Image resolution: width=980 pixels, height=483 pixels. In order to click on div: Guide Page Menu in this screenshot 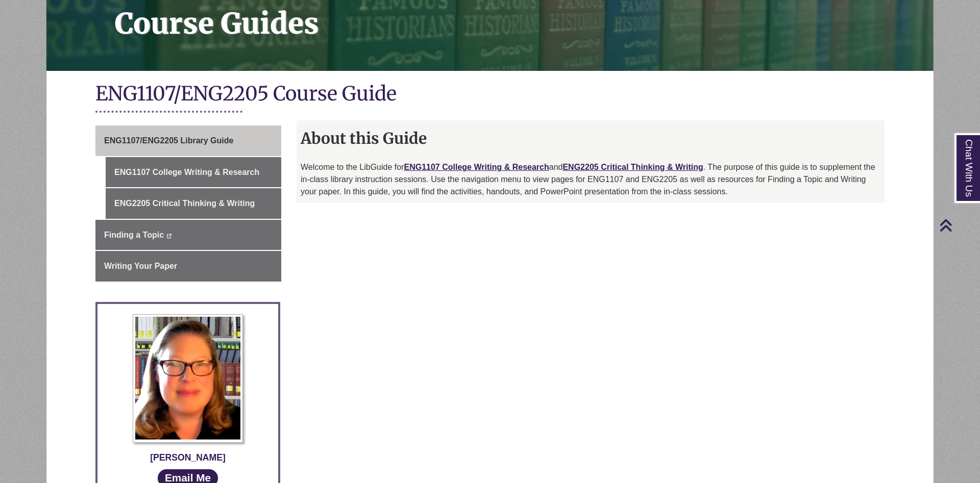, I will do `click(188, 204)`.